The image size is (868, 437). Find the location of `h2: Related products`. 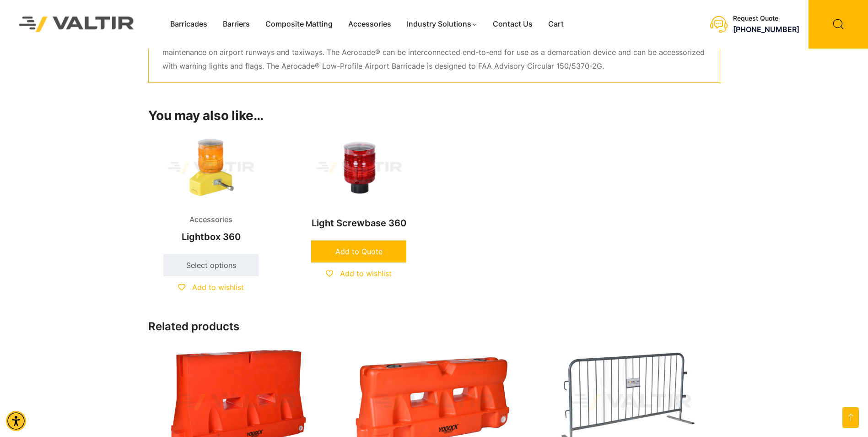

h2: Related products is located at coordinates (434, 327).